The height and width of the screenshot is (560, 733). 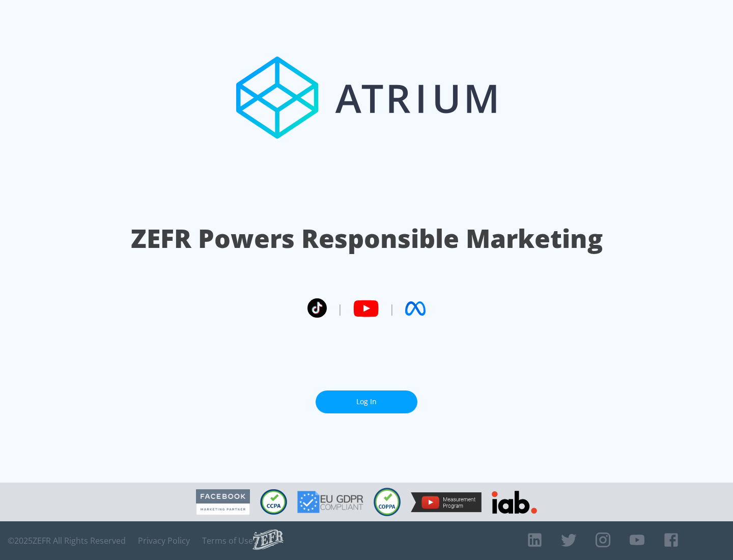 What do you see at coordinates (387, 502) in the screenshot?
I see `img: COPPA Compliant` at bounding box center [387, 502].